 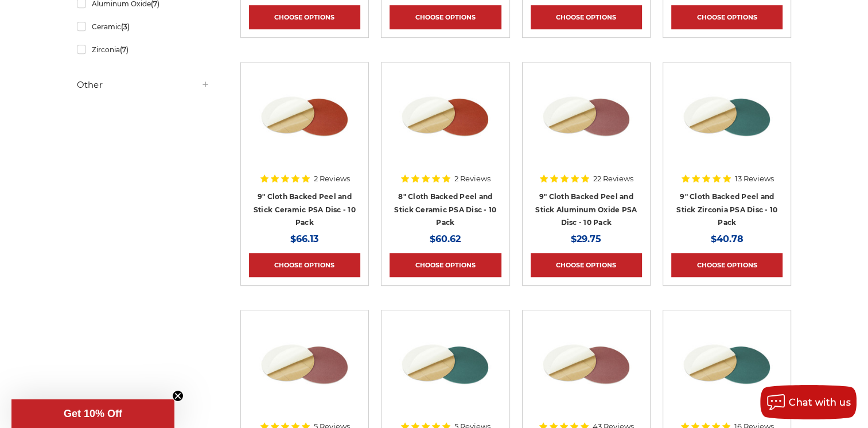 I want to click on span: $40.78, so click(x=726, y=239).